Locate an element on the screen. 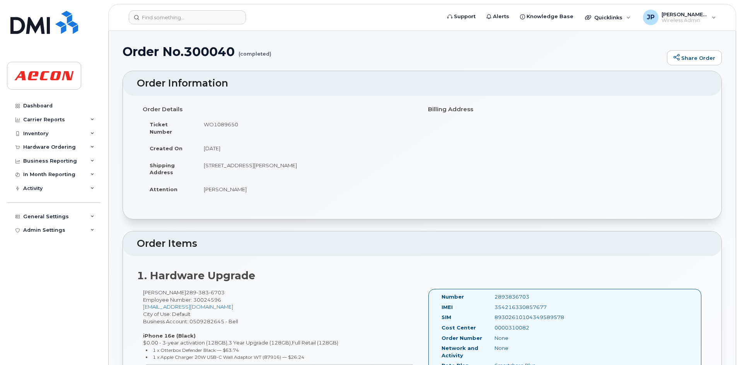  div: 89302610104349589578 is located at coordinates (526, 317).